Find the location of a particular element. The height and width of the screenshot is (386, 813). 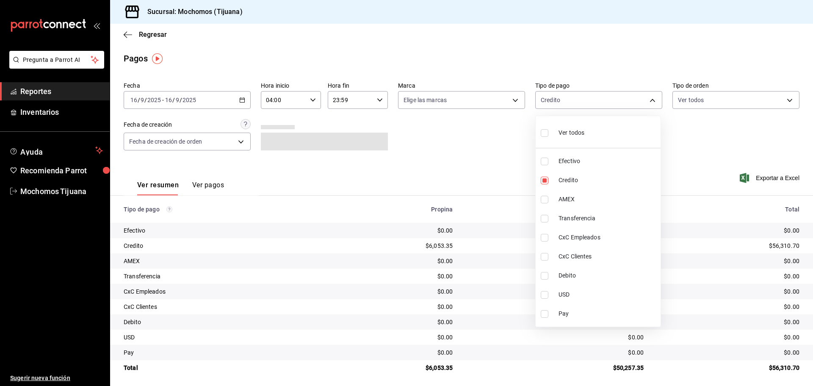

span: Efectivo is located at coordinates (608, 161).